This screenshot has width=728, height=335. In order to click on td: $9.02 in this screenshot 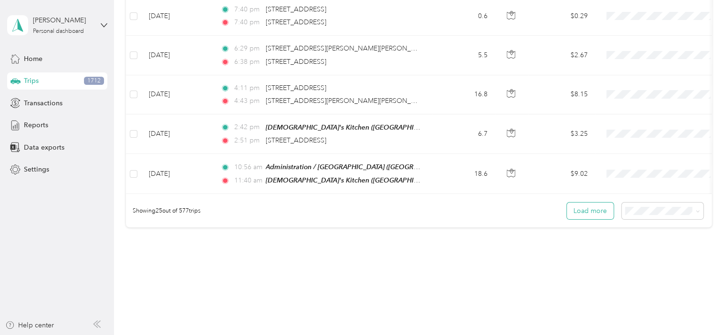, I will do `click(562, 174)`.